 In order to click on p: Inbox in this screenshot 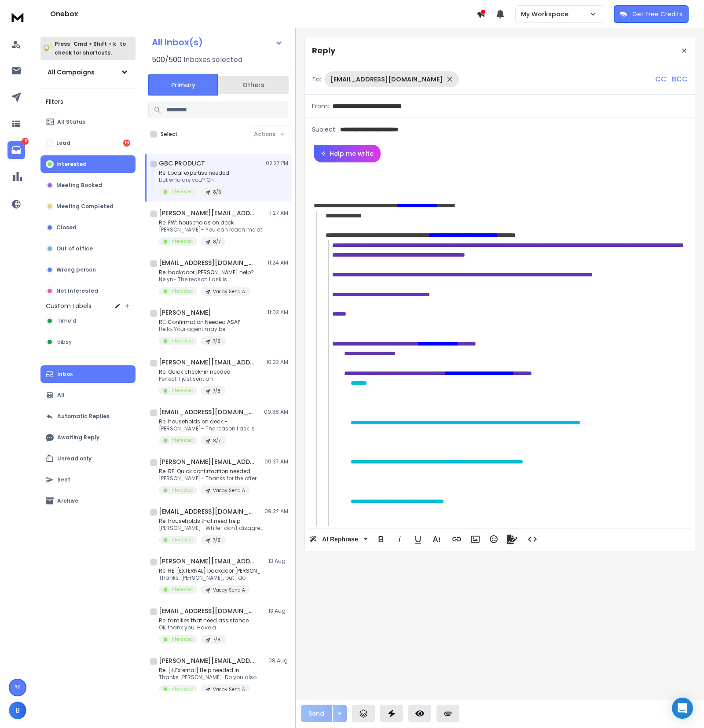, I will do `click(64, 374)`.